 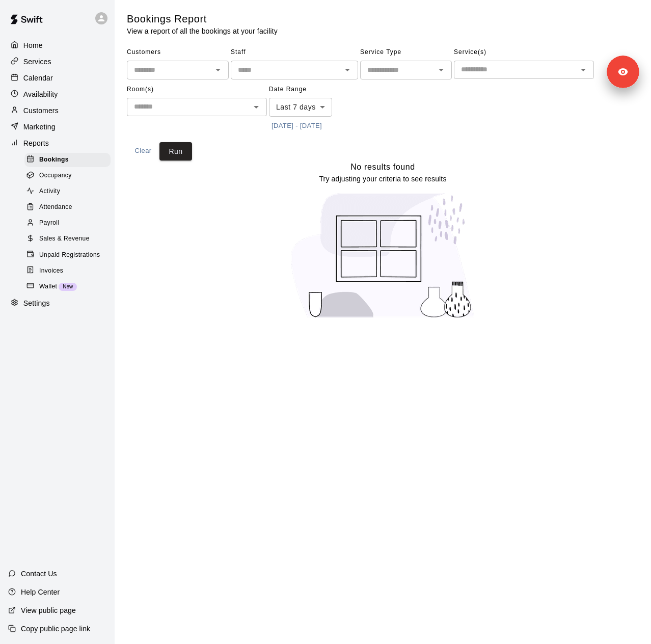 What do you see at coordinates (177, 53) in the screenshot?
I see `span: Customers` at bounding box center [177, 53].